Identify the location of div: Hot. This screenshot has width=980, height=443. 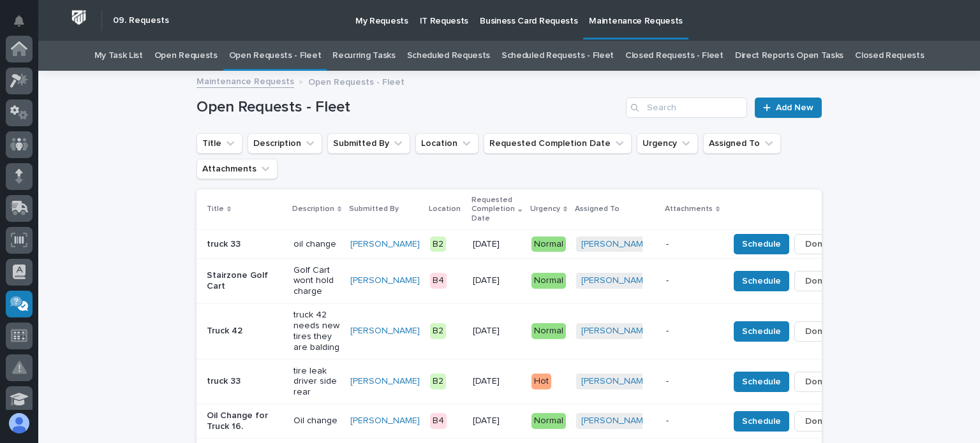
(541, 381).